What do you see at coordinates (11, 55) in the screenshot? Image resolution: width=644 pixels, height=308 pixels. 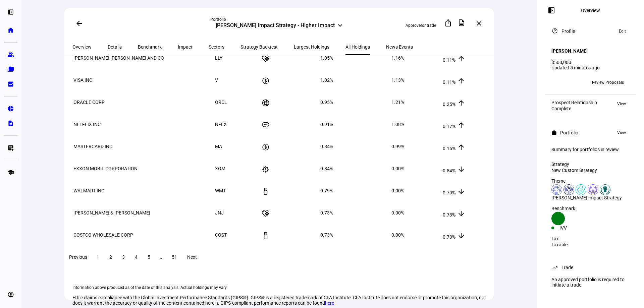 I see `eth-mat-symbol: group` at bounding box center [11, 55].